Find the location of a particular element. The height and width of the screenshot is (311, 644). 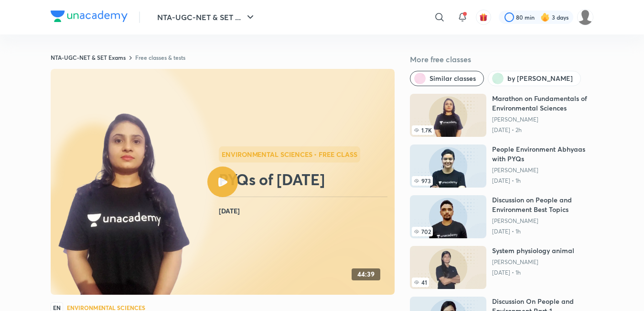

h6: Discussion on People and Environment Best Topics is located at coordinates (543, 205).